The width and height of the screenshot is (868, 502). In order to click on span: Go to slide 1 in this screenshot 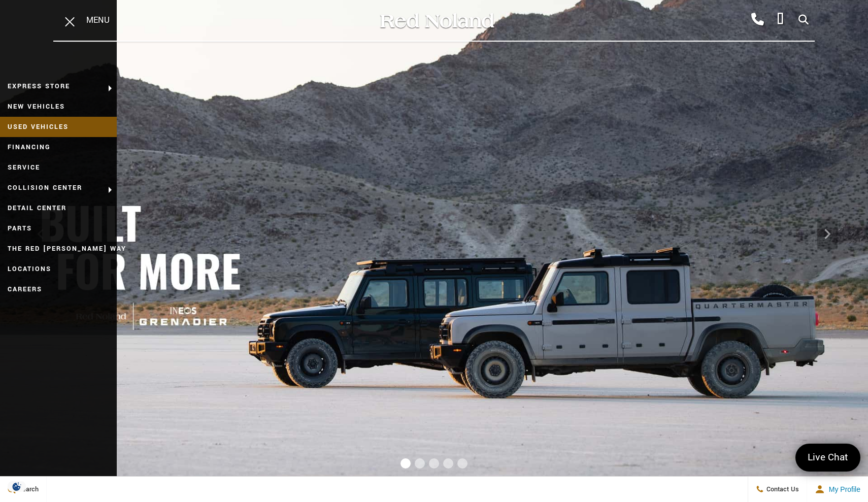, I will do `click(406, 463)`.